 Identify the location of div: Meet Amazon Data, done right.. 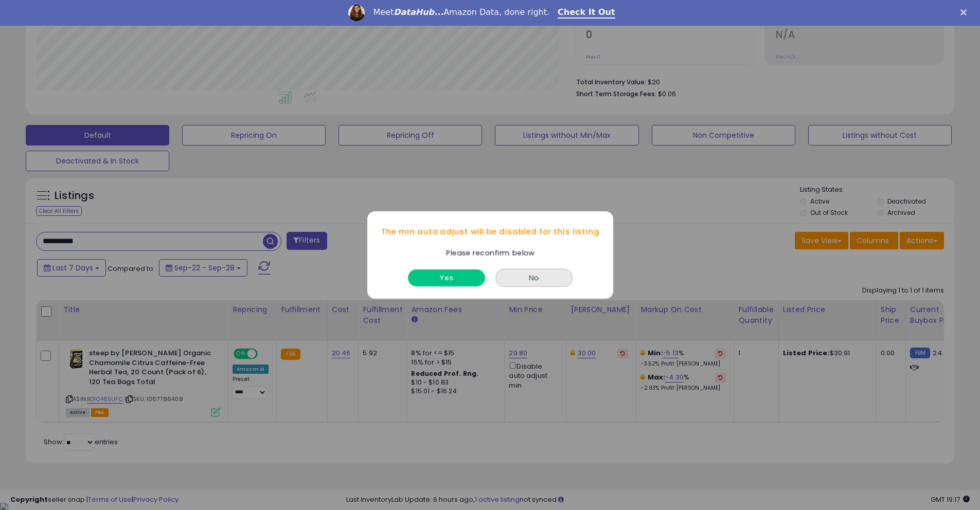
(461, 12).